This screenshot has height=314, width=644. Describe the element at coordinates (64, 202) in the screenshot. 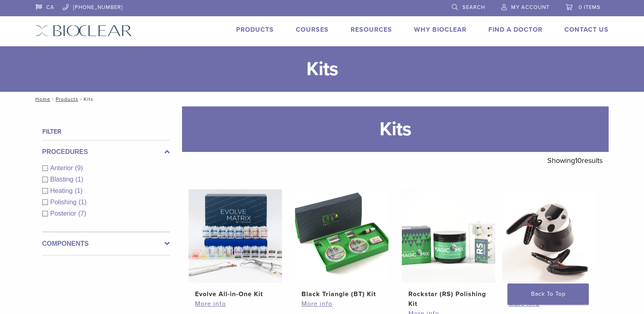

I see `span: Polishing` at that location.